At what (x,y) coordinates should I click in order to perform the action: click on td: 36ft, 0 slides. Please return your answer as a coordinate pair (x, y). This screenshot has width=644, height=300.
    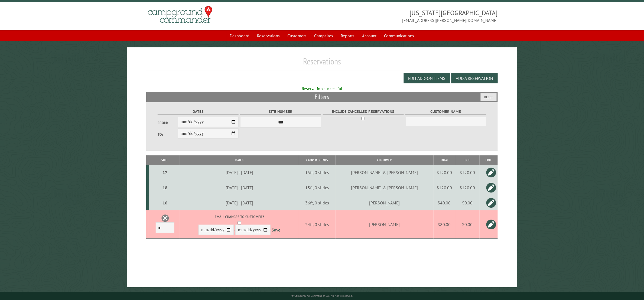
    Looking at the image, I should click on (317, 202).